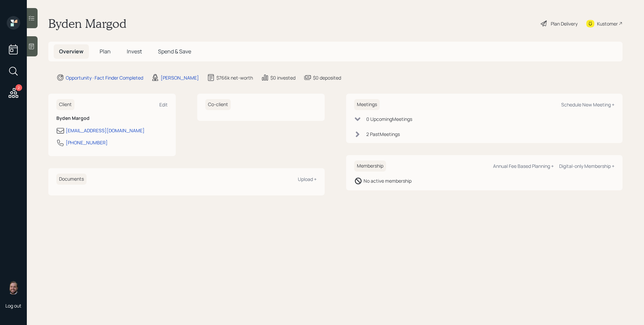 This screenshot has width=644, height=325. I want to click on h6: Co-client, so click(218, 104).